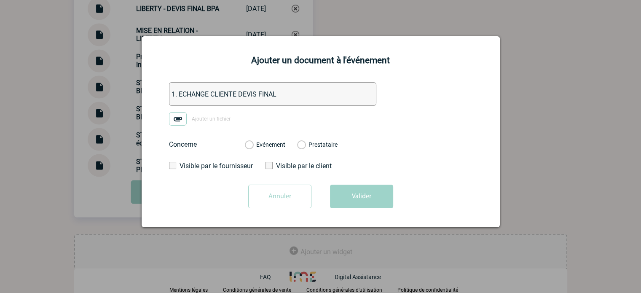 The height and width of the screenshot is (293, 641). What do you see at coordinates (280, 196) in the screenshot?
I see `input: Annuler` at bounding box center [280, 196].